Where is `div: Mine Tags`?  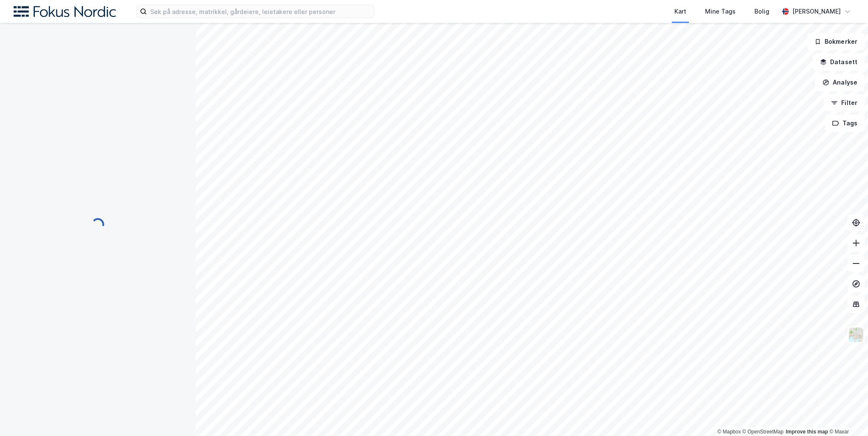 div: Mine Tags is located at coordinates (721, 12).